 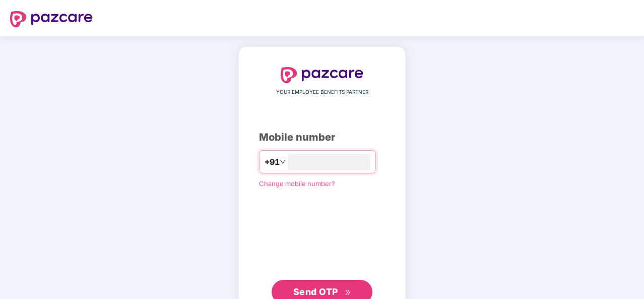 I want to click on span: double-right, so click(x=347, y=293).